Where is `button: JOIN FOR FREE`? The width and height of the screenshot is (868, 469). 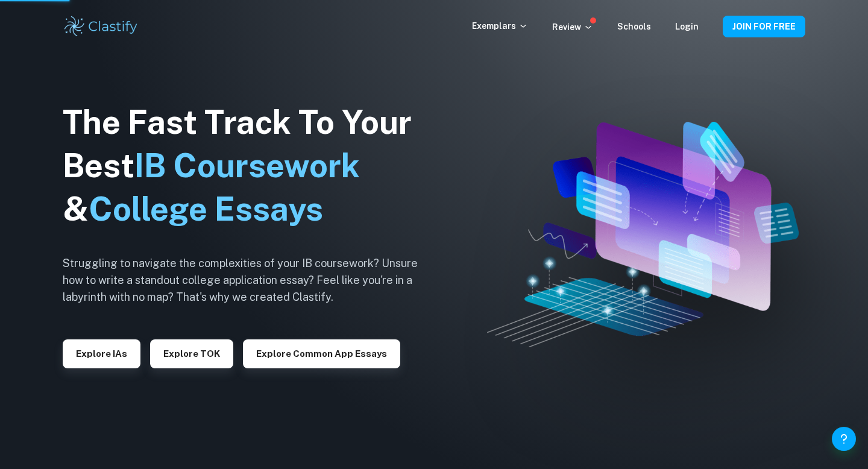 button: JOIN FOR FREE is located at coordinates (764, 27).